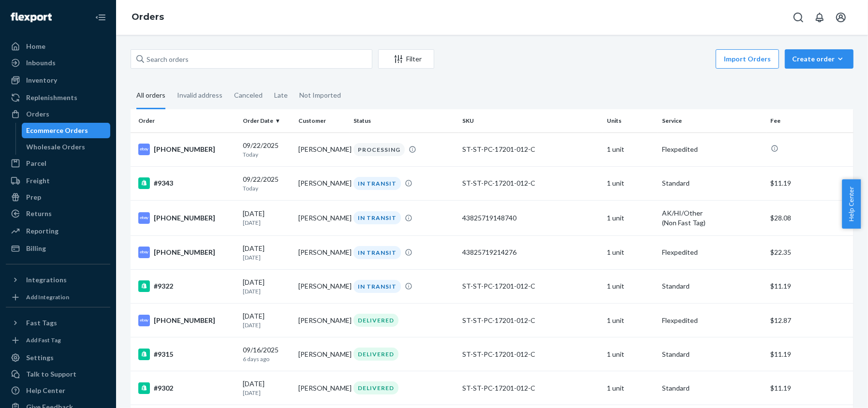 This screenshot has height=408, width=868. What do you see at coordinates (58, 80) in the screenshot?
I see `a: Inventory` at bounding box center [58, 80].